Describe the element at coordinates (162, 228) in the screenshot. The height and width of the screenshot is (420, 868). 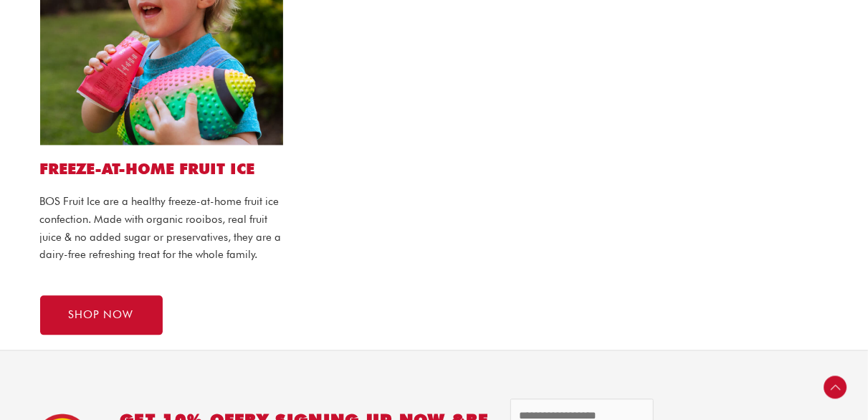
I see `p: BOS Fruit Ice are a healthy freeze-at-home fruit ice confection. Made with organic rooibos, real ...` at that location.